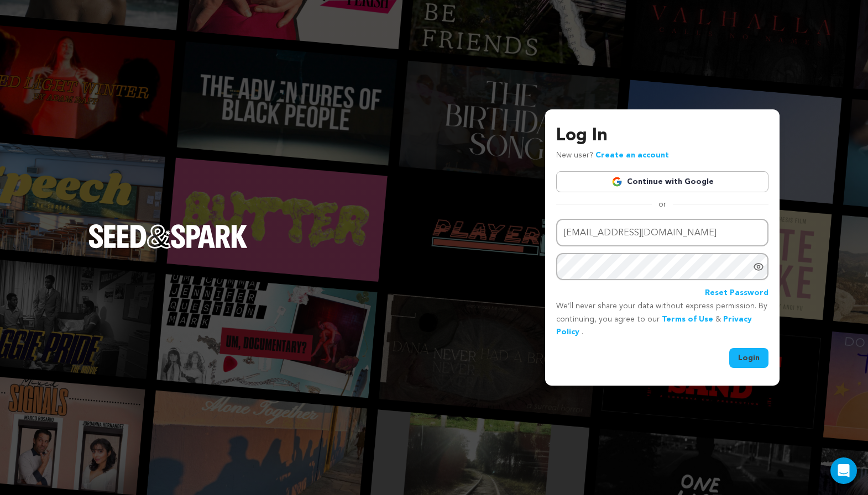 The image size is (868, 495). What do you see at coordinates (687, 319) in the screenshot?
I see `a: Terms of Use` at bounding box center [687, 319].